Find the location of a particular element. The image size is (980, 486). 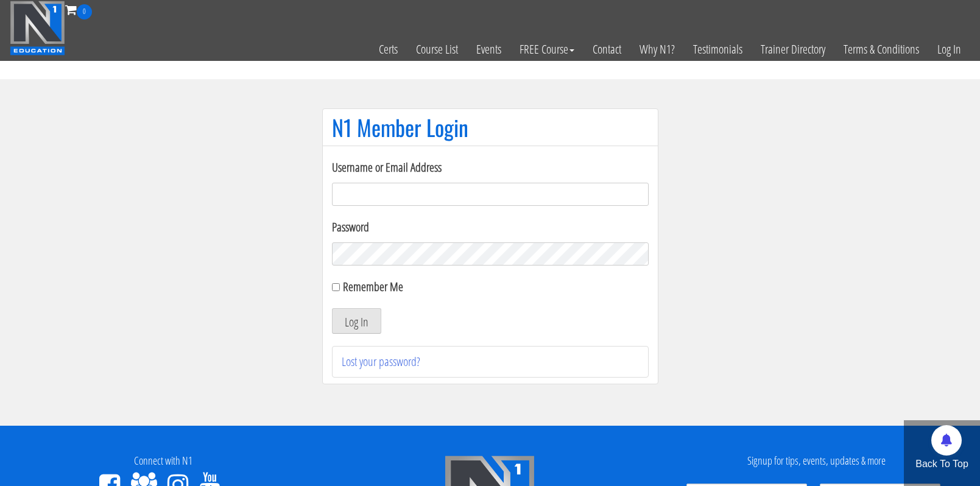

a: Log In is located at coordinates (949, 49).